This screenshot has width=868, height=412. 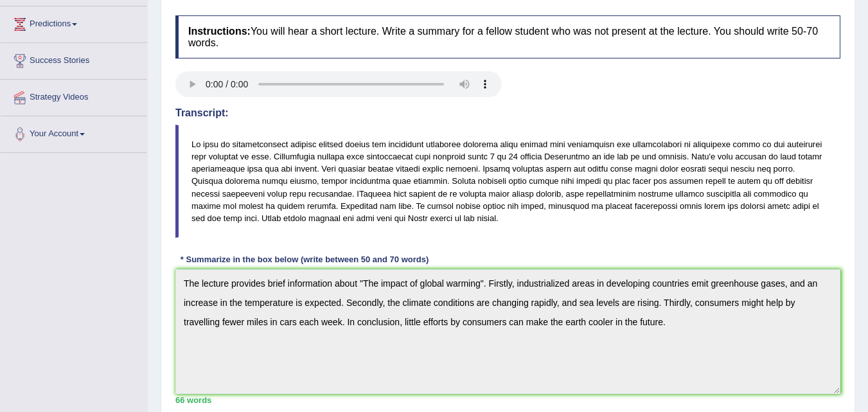 I want to click on blockquote: Lo ipsu do sitametconsect adipisc elitsed doeius tem incididunt utlaboree dolorema aliqu enimad m..., so click(x=508, y=181).